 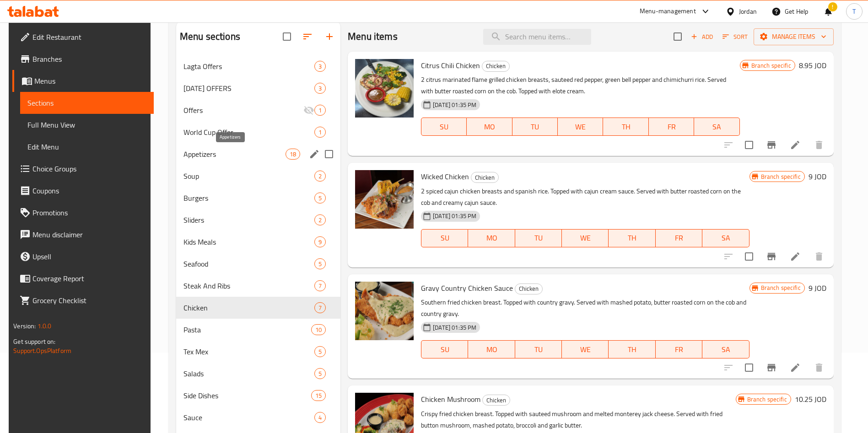 I want to click on div: Steak And Ribs, so click(x=249, y=286).